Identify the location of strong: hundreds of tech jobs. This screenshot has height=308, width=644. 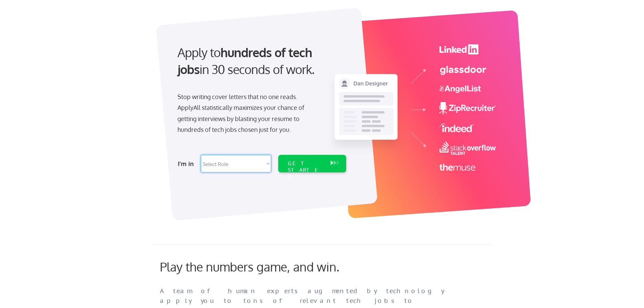
(246, 61).